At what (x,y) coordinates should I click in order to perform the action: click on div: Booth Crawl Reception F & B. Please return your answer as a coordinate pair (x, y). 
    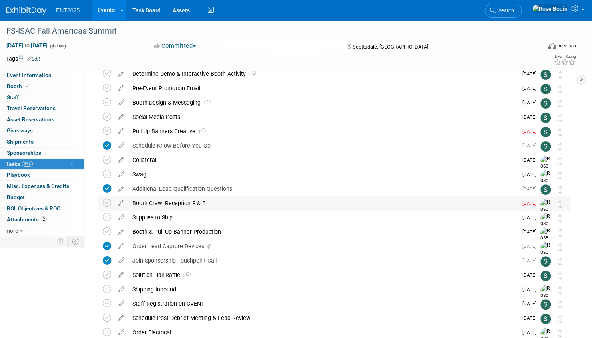
    Looking at the image, I should click on (323, 203).